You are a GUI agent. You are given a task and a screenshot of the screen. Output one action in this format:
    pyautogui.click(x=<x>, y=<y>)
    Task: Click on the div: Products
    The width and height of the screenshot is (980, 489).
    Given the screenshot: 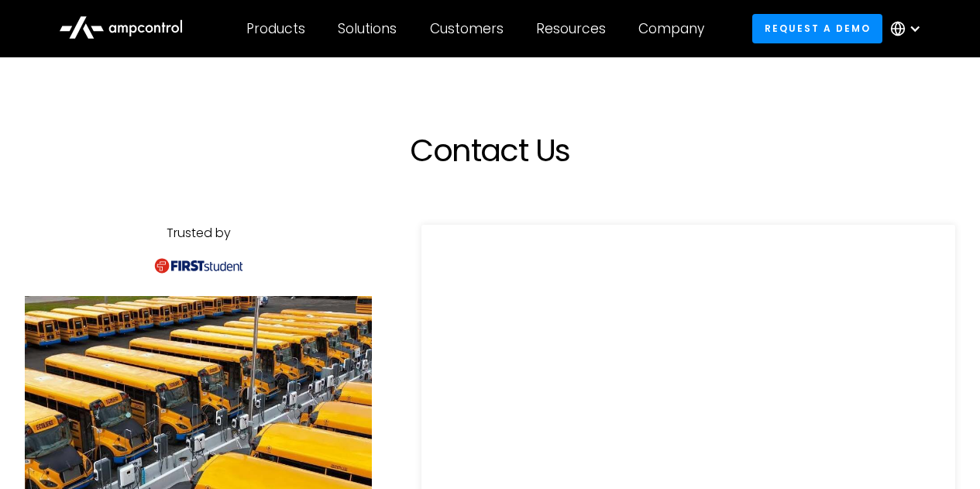 What is the action you would take?
    pyautogui.click(x=276, y=29)
    